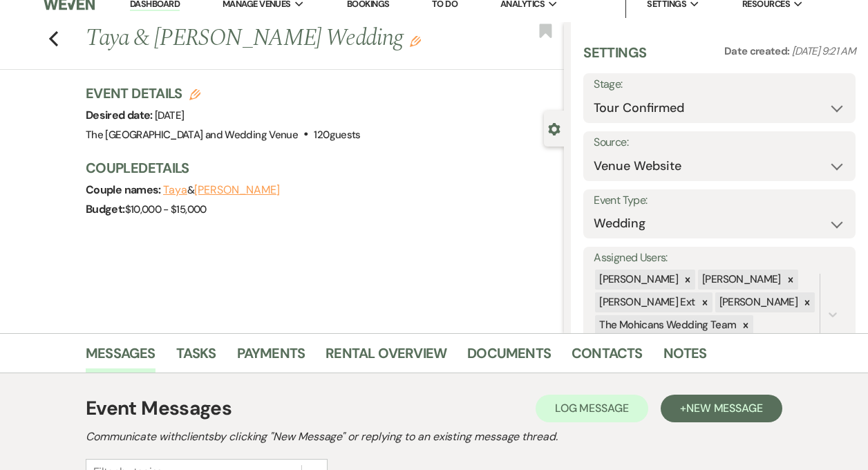 The height and width of the screenshot is (470, 868). Describe the element at coordinates (758, 51) in the screenshot. I see `span: Date created:` at that location.